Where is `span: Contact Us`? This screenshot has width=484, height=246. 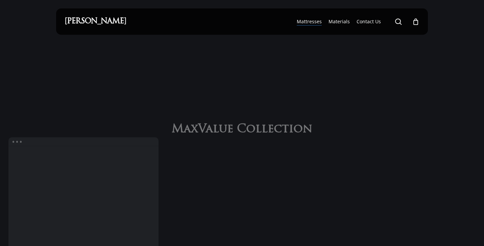 span: Contact Us is located at coordinates (369, 21).